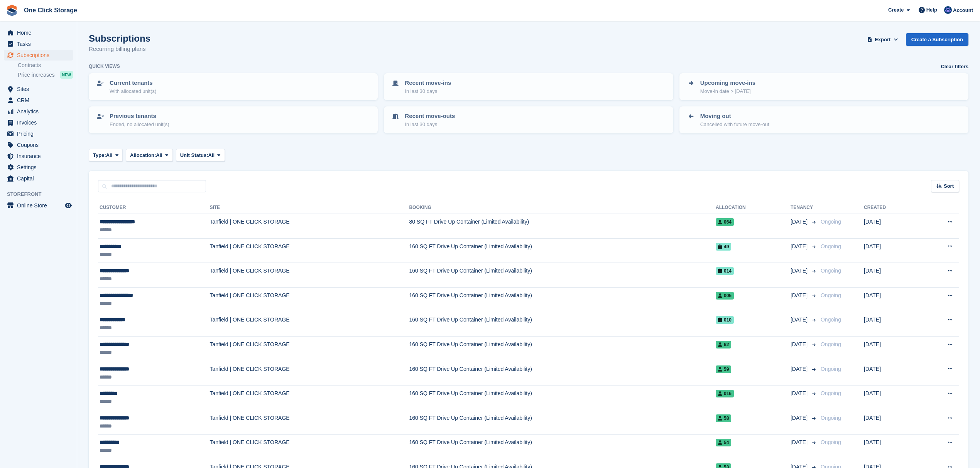  Describe the element at coordinates (36, 75) in the screenshot. I see `span: Price increases` at that location.